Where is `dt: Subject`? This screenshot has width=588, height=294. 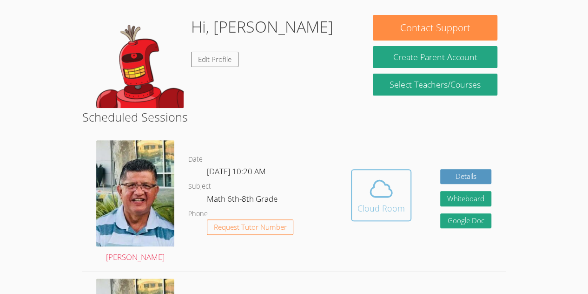
dt: Subject is located at coordinates (200, 186).